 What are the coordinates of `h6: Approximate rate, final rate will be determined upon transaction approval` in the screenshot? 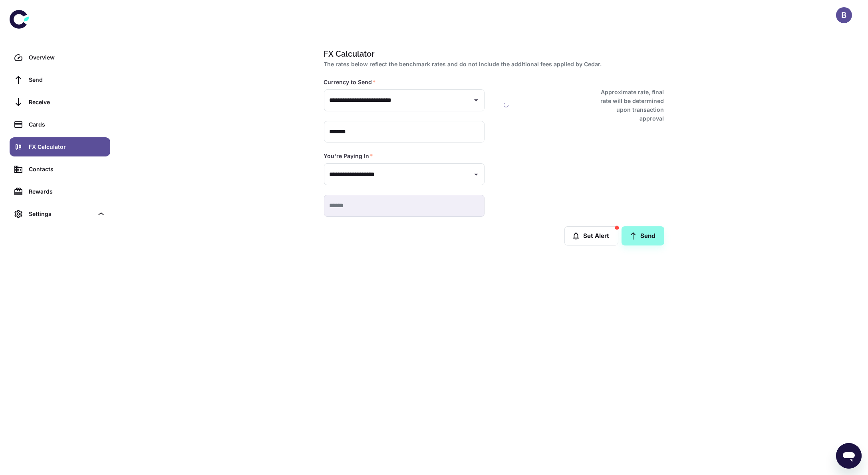 It's located at (628, 106).